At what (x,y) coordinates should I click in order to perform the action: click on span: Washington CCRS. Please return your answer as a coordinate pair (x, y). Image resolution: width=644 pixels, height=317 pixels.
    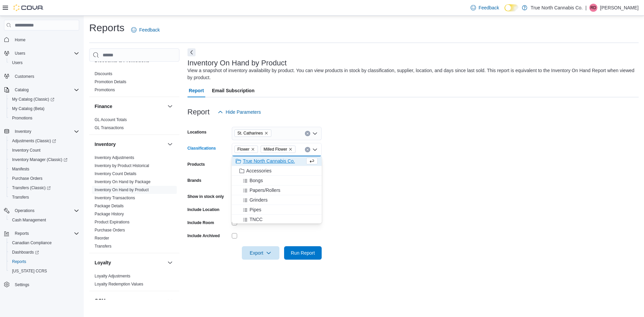
    Looking at the image, I should click on (44, 271).